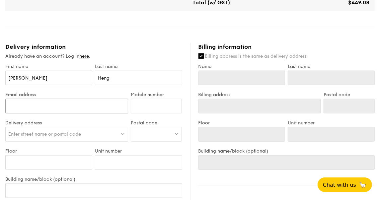 The image size is (380, 200). I want to click on label: First name, so click(49, 66).